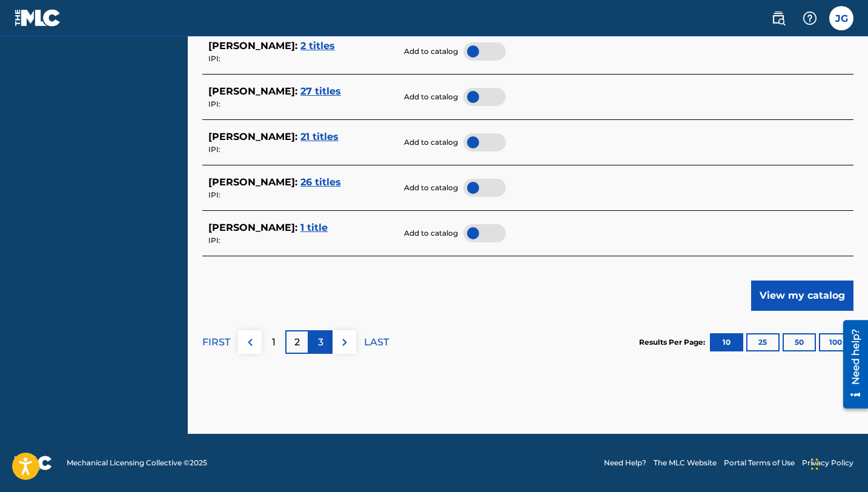 The height and width of the screenshot is (492, 868). What do you see at coordinates (842, 18) in the screenshot?
I see `div: User Menu` at bounding box center [842, 18].